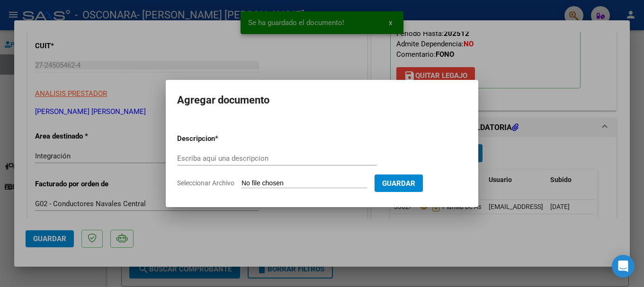 Image resolution: width=644 pixels, height=287 pixels. What do you see at coordinates (623, 266) in the screenshot?
I see `div: Open Intercom Messenger` at bounding box center [623, 266].